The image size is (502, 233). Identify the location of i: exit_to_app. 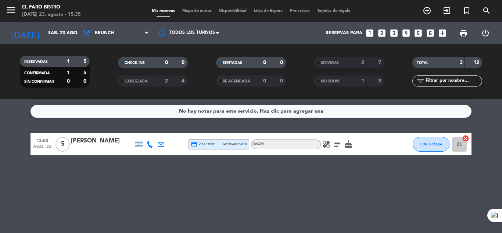
(447, 11).